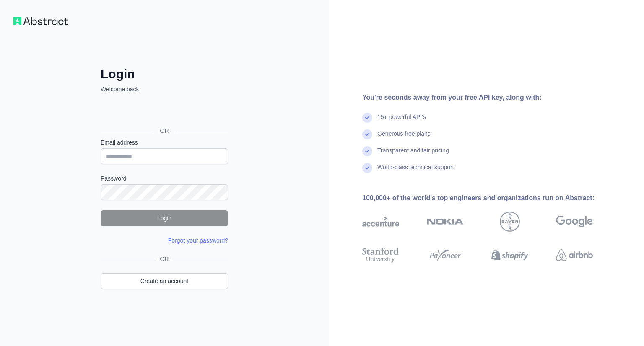 The height and width of the screenshot is (346, 644). What do you see at coordinates (381, 255) in the screenshot?
I see `img: stanford university` at bounding box center [381, 255].